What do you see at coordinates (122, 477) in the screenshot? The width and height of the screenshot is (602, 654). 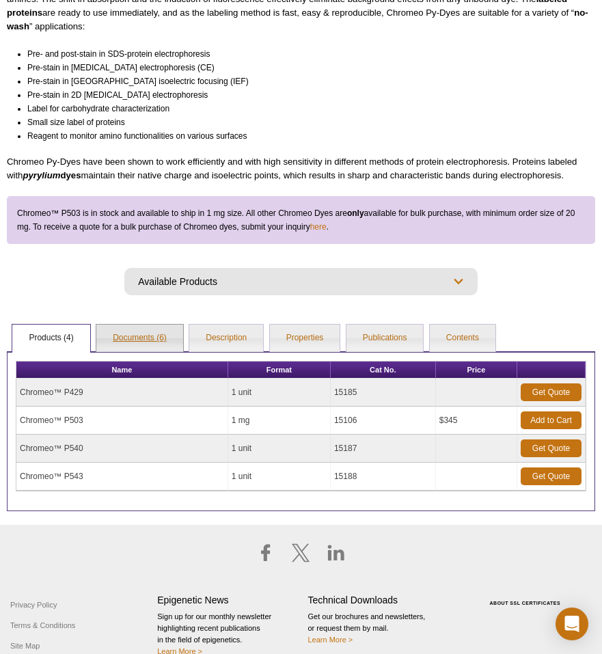 I see `td: Chromeo™ P543` at bounding box center [122, 477].